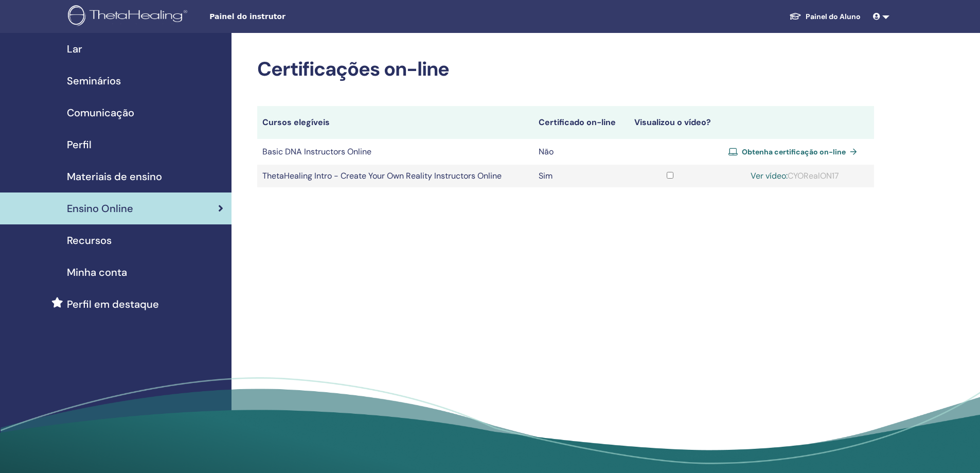  What do you see at coordinates (395, 123) in the screenshot?
I see `th: Cursos elegíveis` at bounding box center [395, 123].